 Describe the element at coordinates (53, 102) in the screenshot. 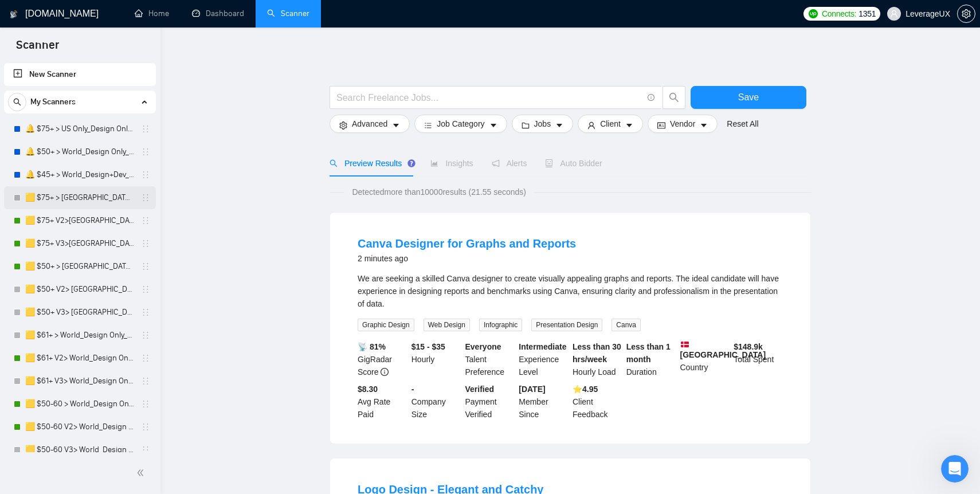

I see `span: My Scanners` at that location.